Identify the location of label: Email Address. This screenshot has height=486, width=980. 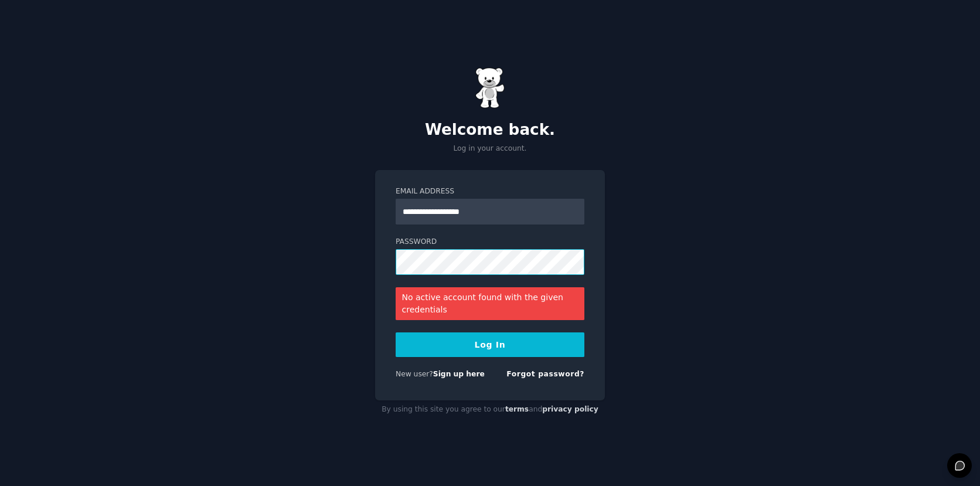
(490, 192).